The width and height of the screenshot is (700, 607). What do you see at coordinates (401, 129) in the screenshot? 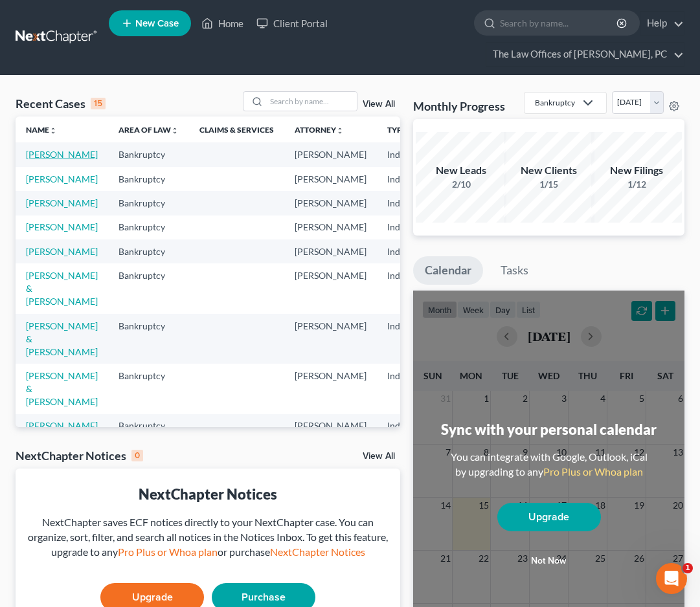
I see `a: Typeunfold_more` at bounding box center [401, 129].